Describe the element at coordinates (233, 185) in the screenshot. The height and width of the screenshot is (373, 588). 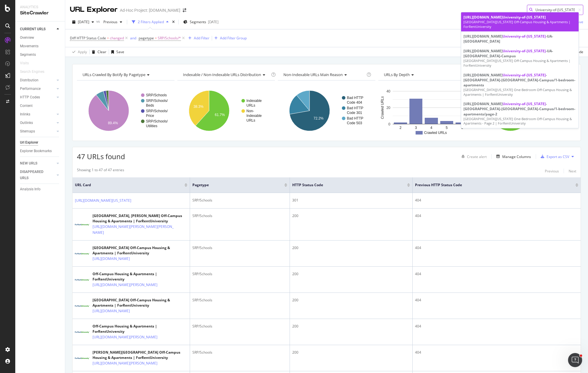
I see `span: pagetype` at that location.